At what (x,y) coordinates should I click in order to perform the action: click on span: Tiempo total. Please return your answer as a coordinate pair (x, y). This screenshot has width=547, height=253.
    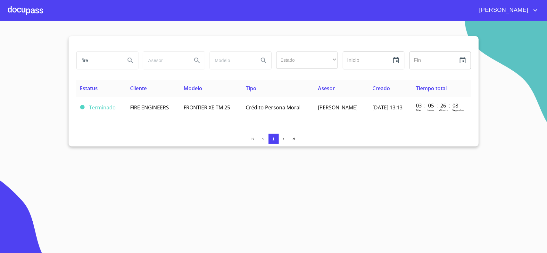
    Looking at the image, I should click on (431, 88).